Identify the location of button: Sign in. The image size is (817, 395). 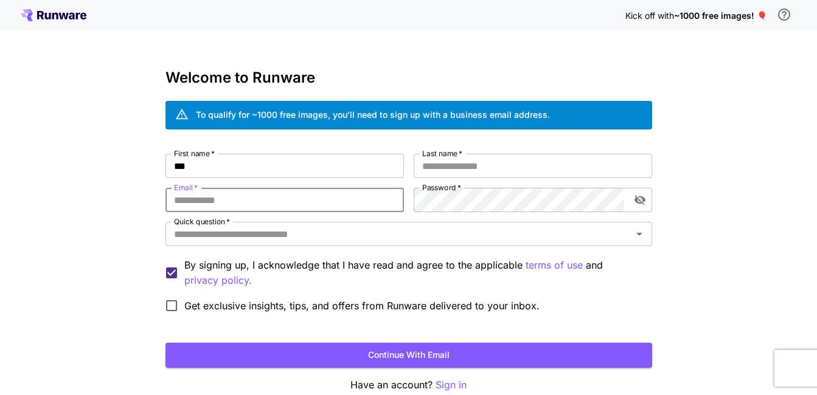
(451, 385).